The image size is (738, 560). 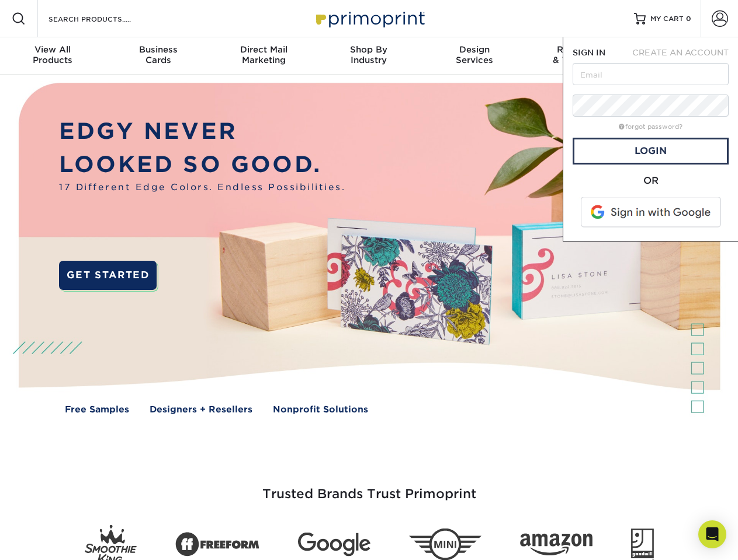 What do you see at coordinates (650, 151) in the screenshot?
I see `a: Login` at bounding box center [650, 151].